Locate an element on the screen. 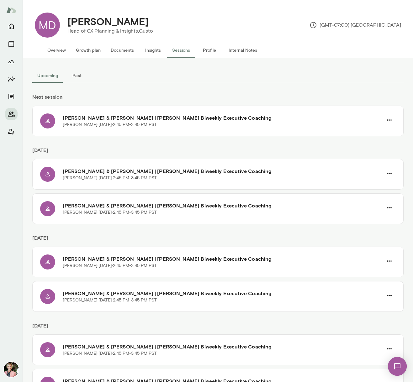 Image resolution: width=413 pixels, height=382 pixels. button: Overview is located at coordinates (56, 50).